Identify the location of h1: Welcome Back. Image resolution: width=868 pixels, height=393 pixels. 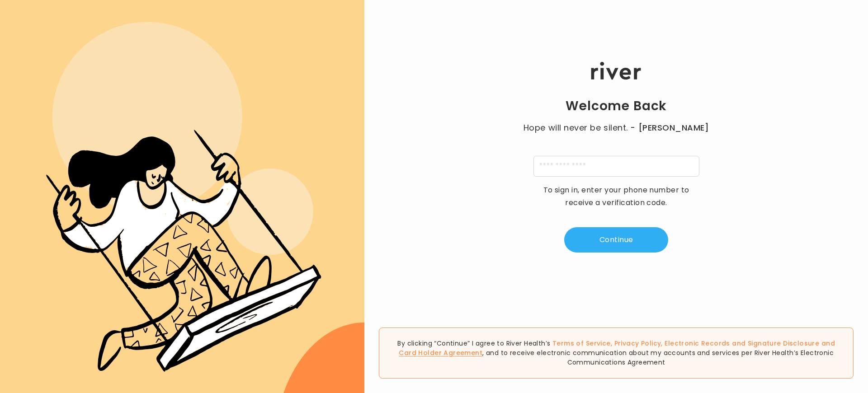
(617, 106).